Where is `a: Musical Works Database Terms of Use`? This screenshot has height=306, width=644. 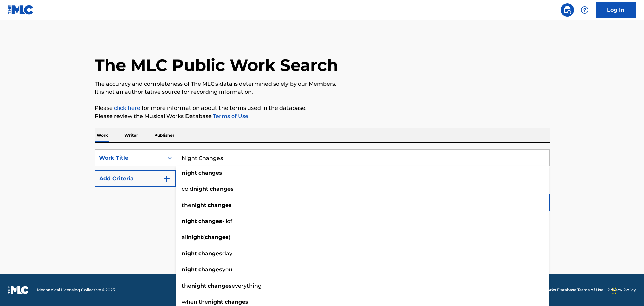
a: Musical Works Database Terms of Use is located at coordinates (565, 290).